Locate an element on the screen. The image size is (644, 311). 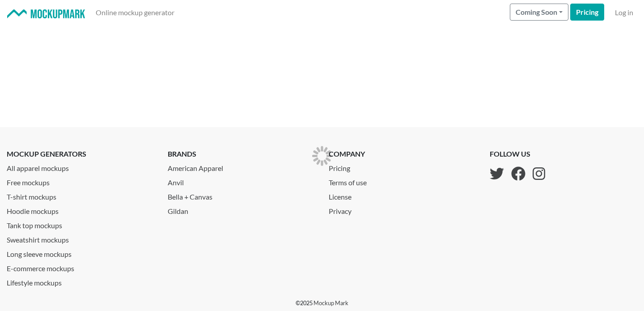
a: Hoodie mockups is located at coordinates (81, 209).